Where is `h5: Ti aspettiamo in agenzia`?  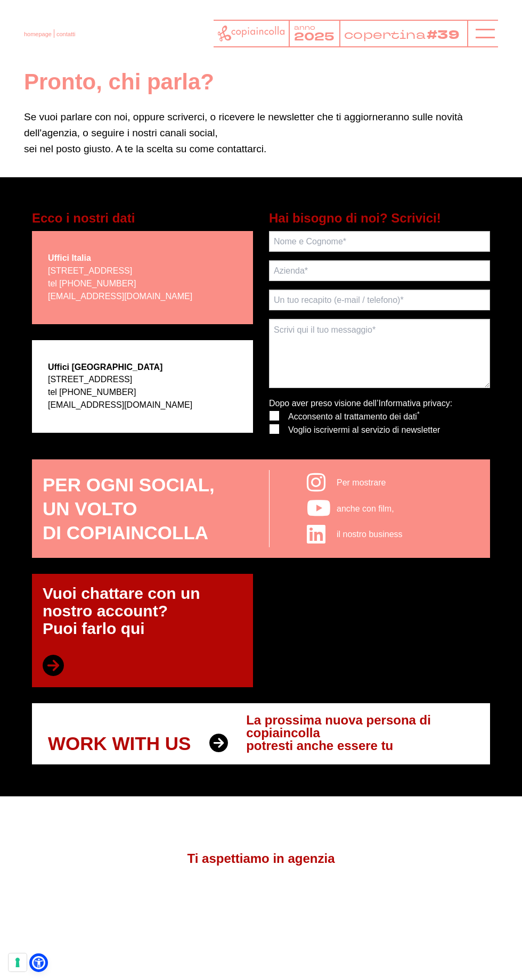 h5: Ti aspettiamo in agenzia is located at coordinates (261, 859).